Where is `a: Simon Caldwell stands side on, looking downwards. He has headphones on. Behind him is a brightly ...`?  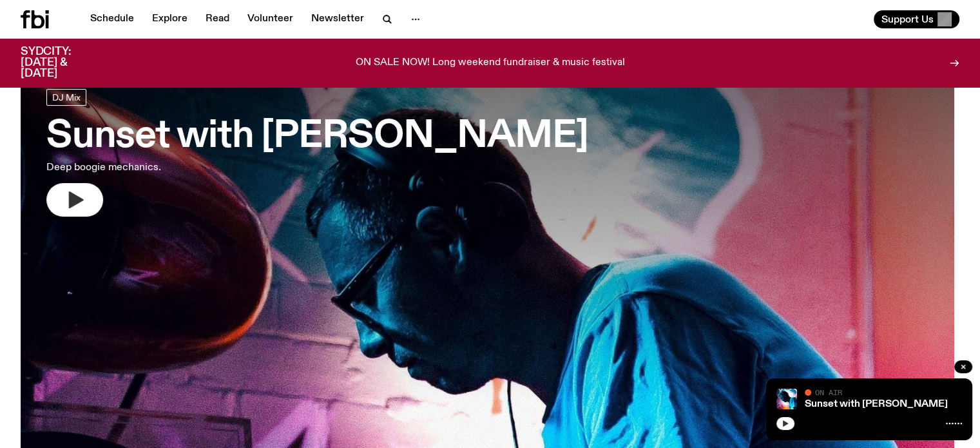
a: Simon Caldwell stands side on, looking downwards. He has headphones on. Behind him is a brightly ... is located at coordinates (787, 399).